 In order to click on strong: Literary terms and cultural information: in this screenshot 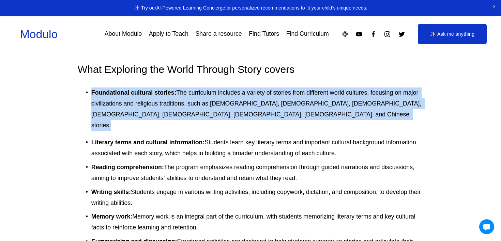, I will do `click(148, 143)`.